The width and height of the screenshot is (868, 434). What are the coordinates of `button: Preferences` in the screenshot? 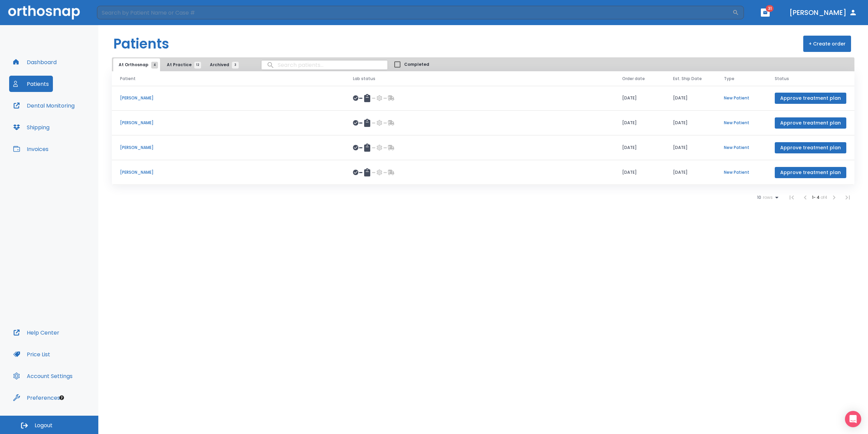 It's located at (37, 397).